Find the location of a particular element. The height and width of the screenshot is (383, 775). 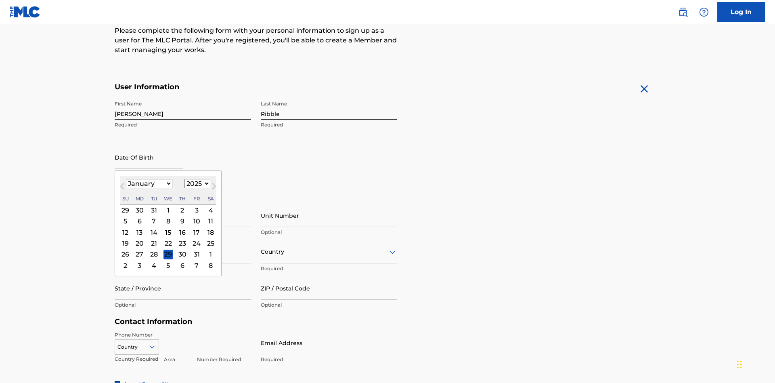

div: Choose Sunday, January 12th, 2025 is located at coordinates (126, 232).